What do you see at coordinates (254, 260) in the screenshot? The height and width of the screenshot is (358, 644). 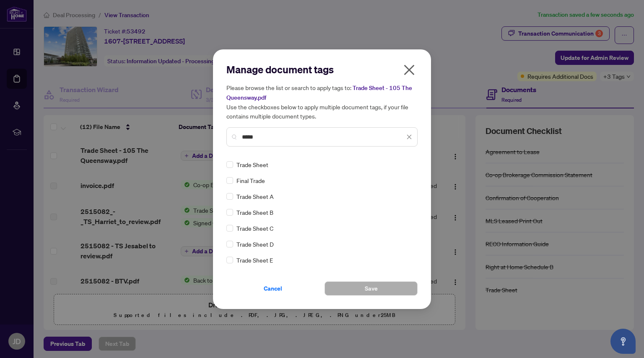 I see `span: Trade Sheet E` at bounding box center [254, 260].